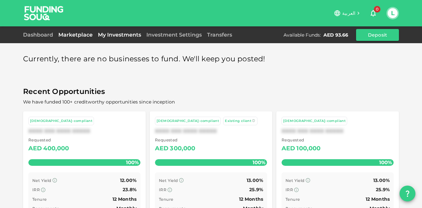  I want to click on a: Transfers, so click(220, 35).